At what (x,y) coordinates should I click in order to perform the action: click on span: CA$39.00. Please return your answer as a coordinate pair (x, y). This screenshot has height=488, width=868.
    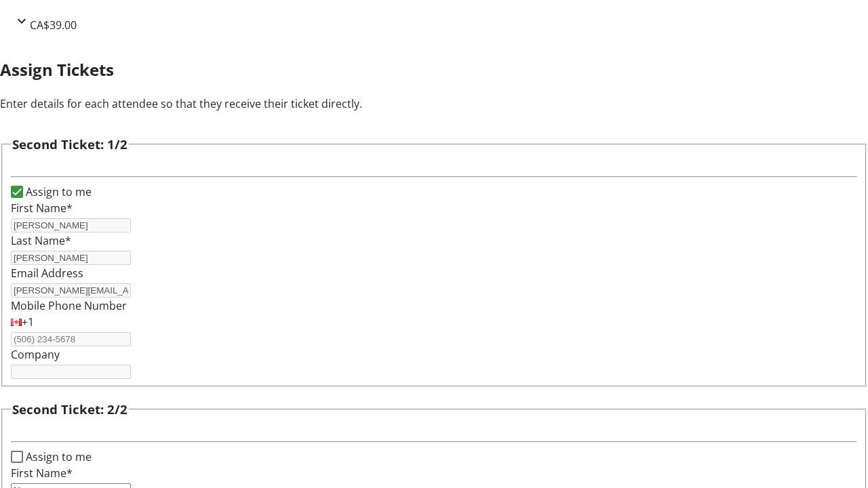
    Looking at the image, I should click on (53, 25).